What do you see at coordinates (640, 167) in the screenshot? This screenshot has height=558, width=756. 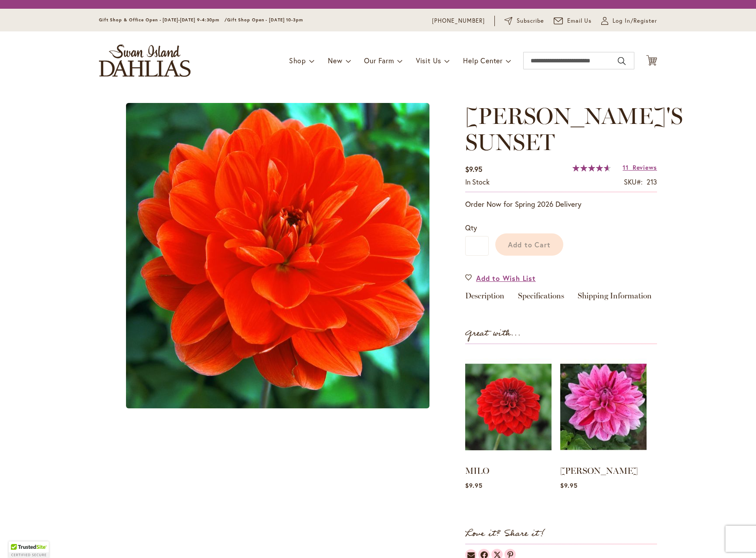 I see `a: 11 Reviews` at bounding box center [640, 167].